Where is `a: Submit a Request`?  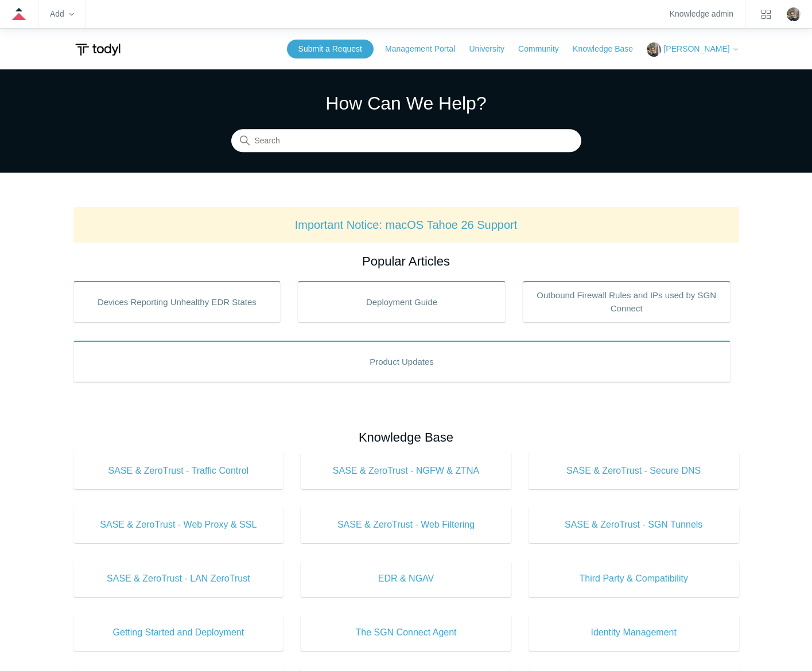 a: Submit a Request is located at coordinates (330, 49).